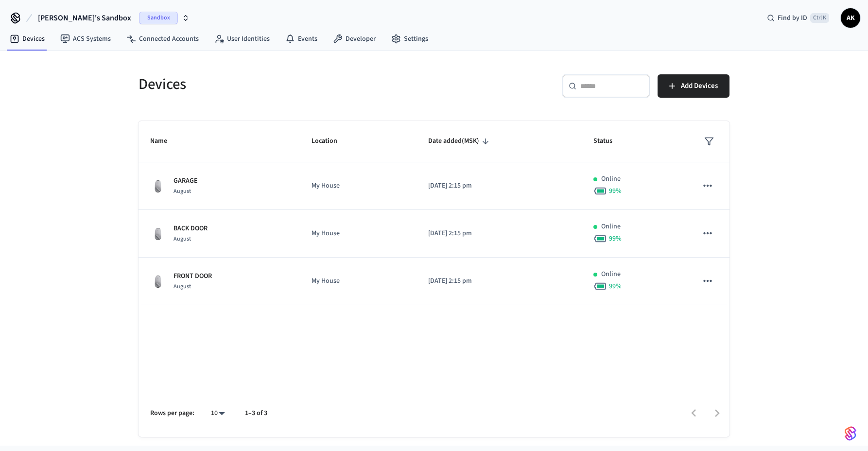  What do you see at coordinates (159, 18) in the screenshot?
I see `span: Sandbox` at bounding box center [159, 18].